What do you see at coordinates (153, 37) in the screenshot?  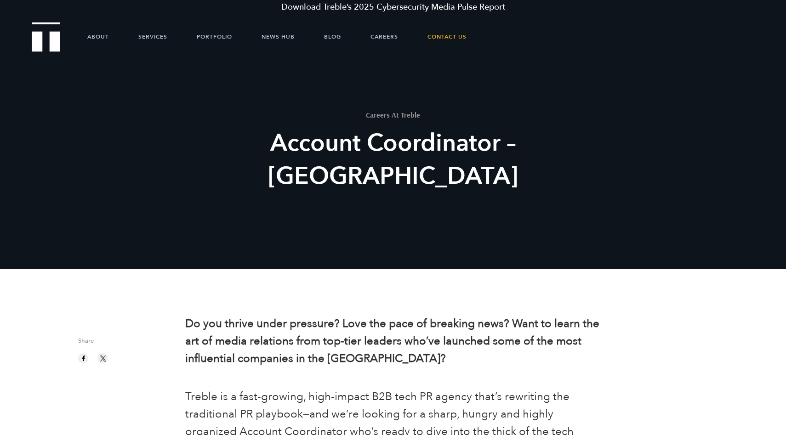 I see `a: Services` at bounding box center [153, 37].